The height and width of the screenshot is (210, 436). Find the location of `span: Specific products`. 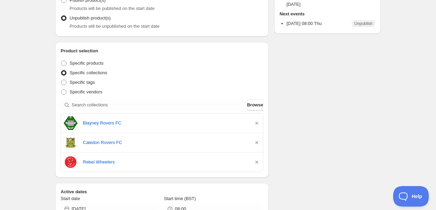

span: Specific products is located at coordinates (86, 63).